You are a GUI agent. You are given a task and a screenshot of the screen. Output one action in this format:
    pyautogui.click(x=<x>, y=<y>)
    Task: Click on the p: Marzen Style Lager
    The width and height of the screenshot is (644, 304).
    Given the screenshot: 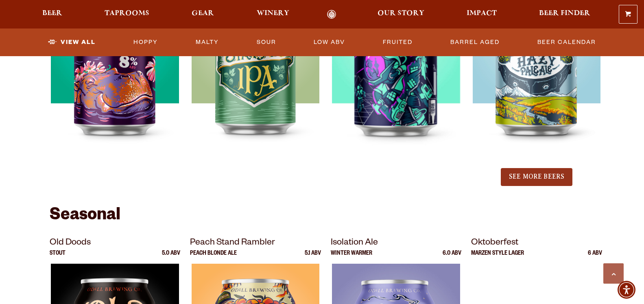 What is the action you would take?
    pyautogui.click(x=498, y=257)
    